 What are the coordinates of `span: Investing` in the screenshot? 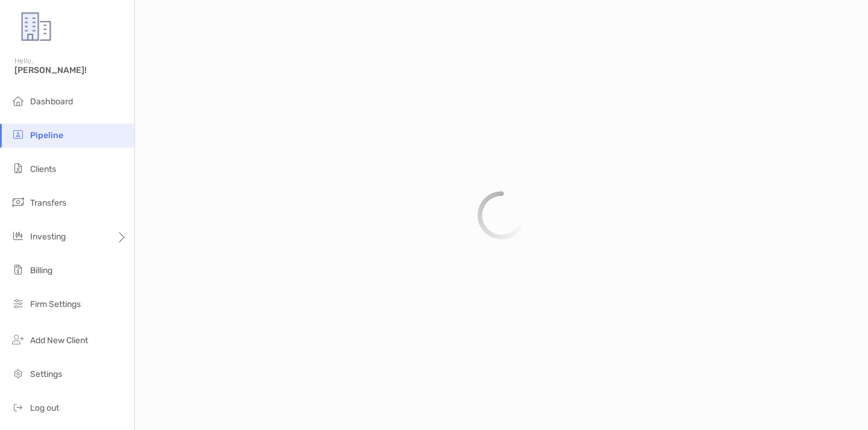 It's located at (48, 236).